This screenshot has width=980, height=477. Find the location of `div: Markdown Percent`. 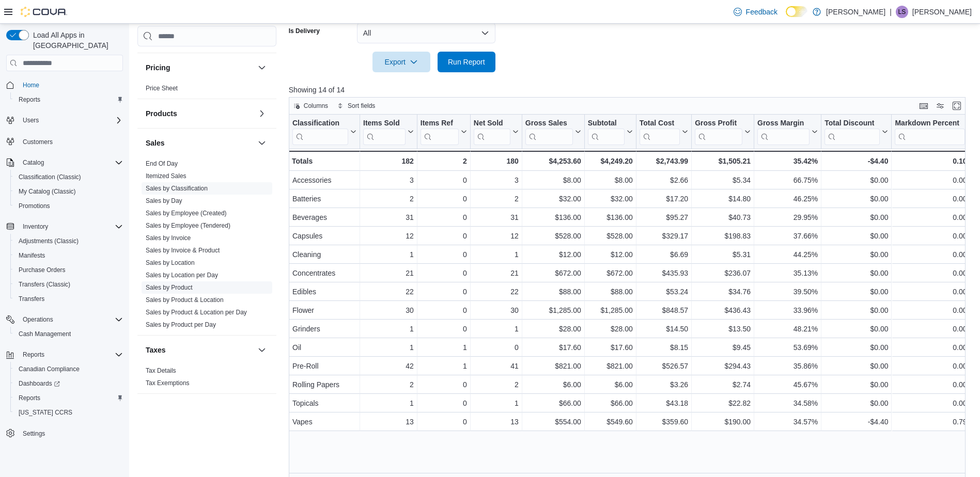

div: Markdown Percent is located at coordinates (930, 124).